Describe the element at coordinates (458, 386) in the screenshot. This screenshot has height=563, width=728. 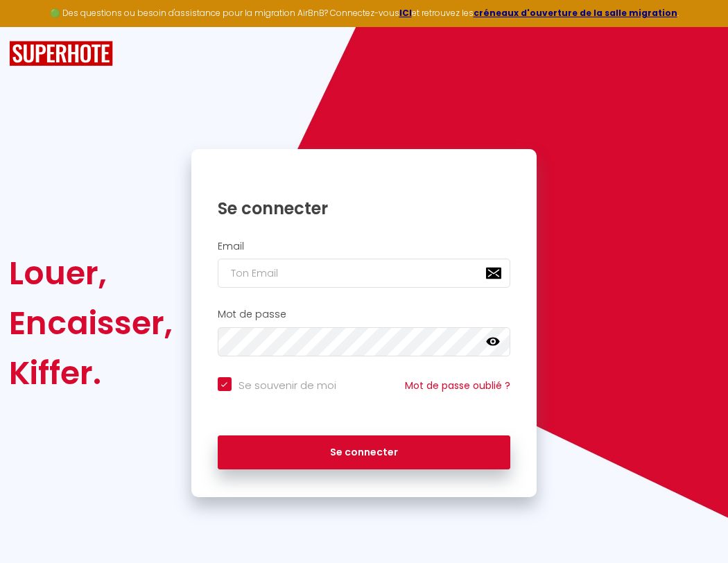
I see `a: Mot de passe oublié ?` at that location.